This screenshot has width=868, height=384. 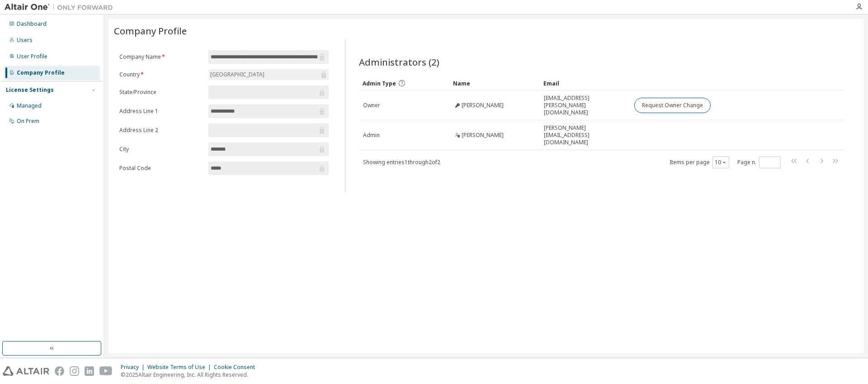 What do you see at coordinates (672, 105) in the screenshot?
I see `button: Request Owner Change` at bounding box center [672, 105].